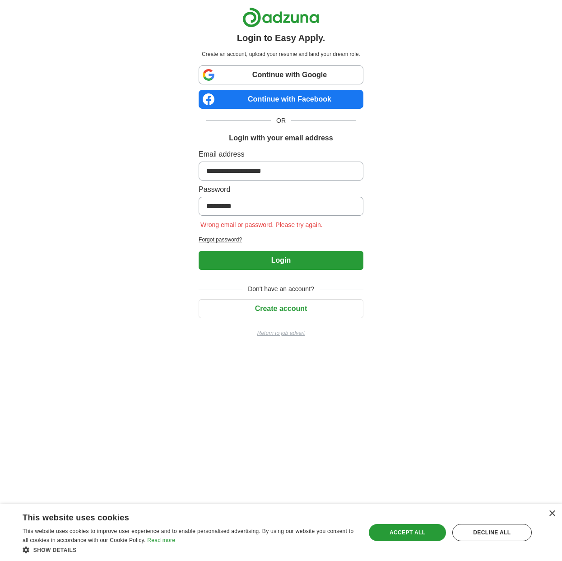 The image size is (562, 561). I want to click on p: Create an account, upload your resume and land your dream role., so click(281, 54).